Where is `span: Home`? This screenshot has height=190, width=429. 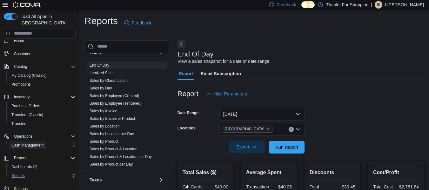 span: Home is located at coordinates (43, 40).